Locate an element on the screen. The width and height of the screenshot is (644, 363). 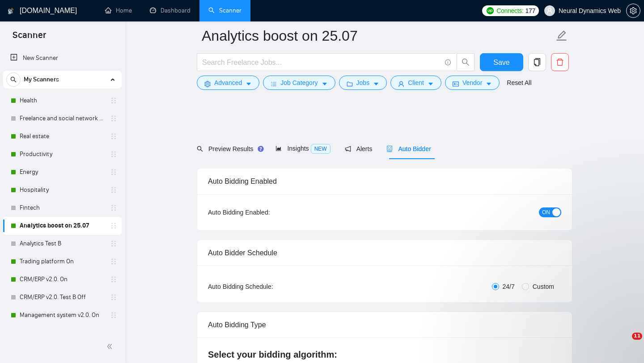
h4: Select your bidding algorithm: is located at coordinates (384, 354).